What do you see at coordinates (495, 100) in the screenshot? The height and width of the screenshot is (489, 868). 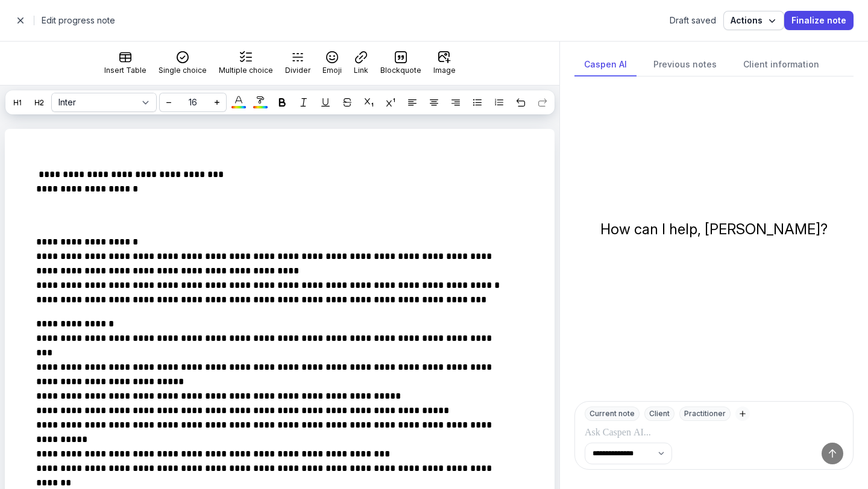 I see `text: 1` at bounding box center [495, 100].